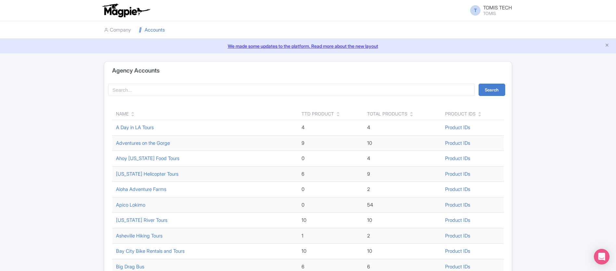 This screenshot has height=271, width=616. What do you see at coordinates (475, 10) in the screenshot?
I see `span: T` at bounding box center [475, 10].